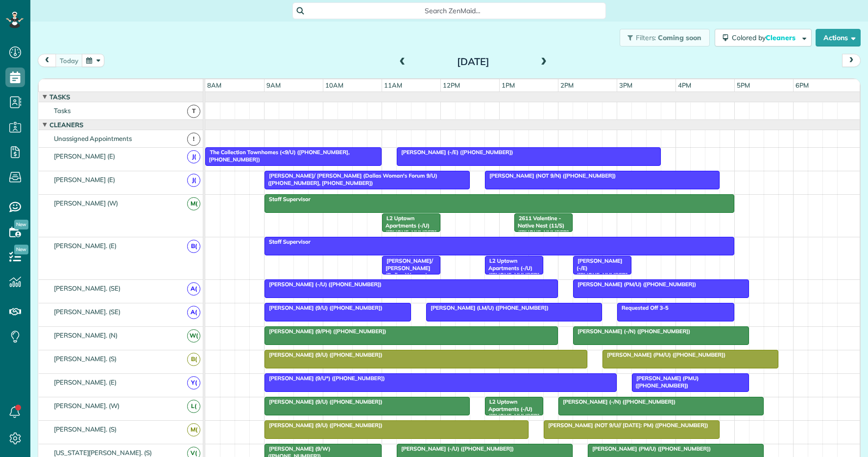 The image size is (868, 457). I want to click on span: 10am, so click(334, 85).